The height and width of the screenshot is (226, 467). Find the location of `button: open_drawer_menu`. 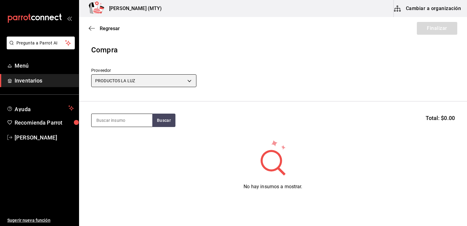

button: open_drawer_menu is located at coordinates (69, 18).